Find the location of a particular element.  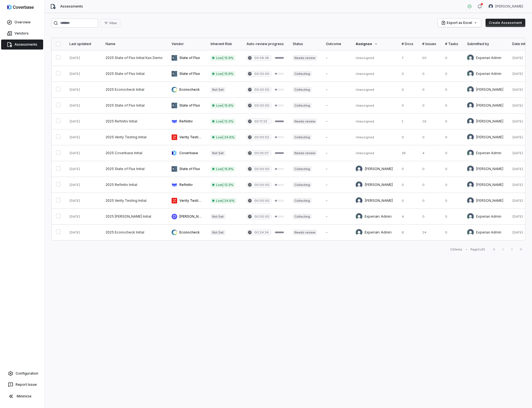

div: Auto-review progress is located at coordinates (265, 44).